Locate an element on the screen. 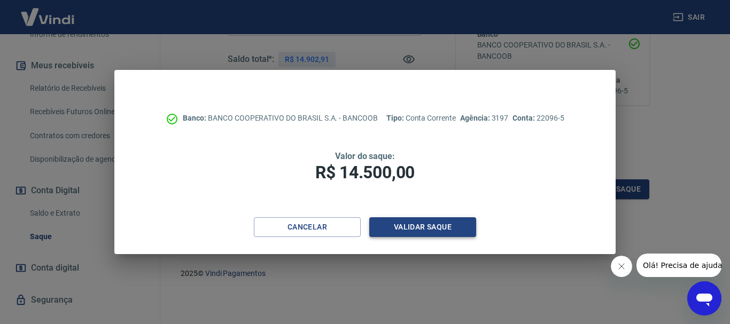 Image resolution: width=730 pixels, height=324 pixels. p: 3197 is located at coordinates (484, 118).